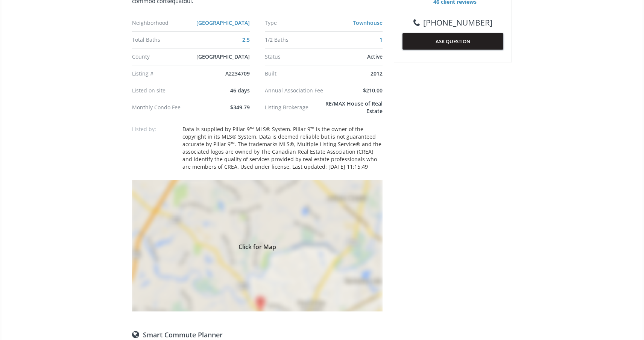 This screenshot has height=340, width=644. Describe the element at coordinates (240, 107) in the screenshot. I see `span: $349.79` at that location.